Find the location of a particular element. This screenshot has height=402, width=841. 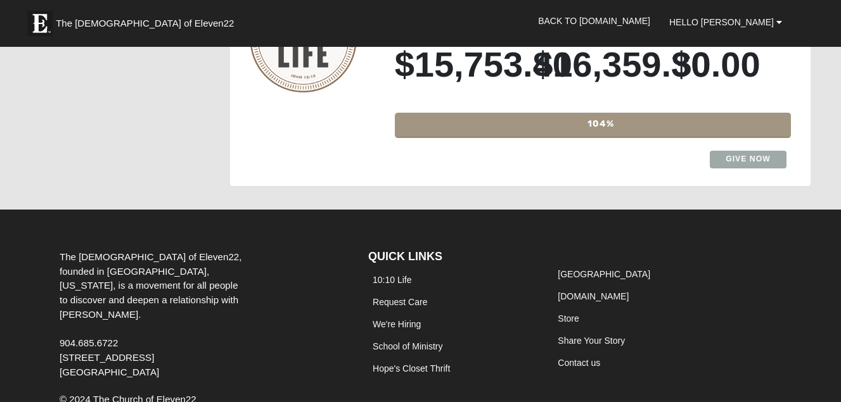

h3: $16,359.30 is located at coordinates (593, 64).